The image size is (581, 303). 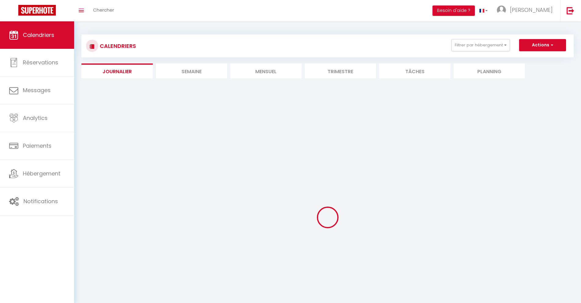 I want to click on li: Planning, so click(x=489, y=71).